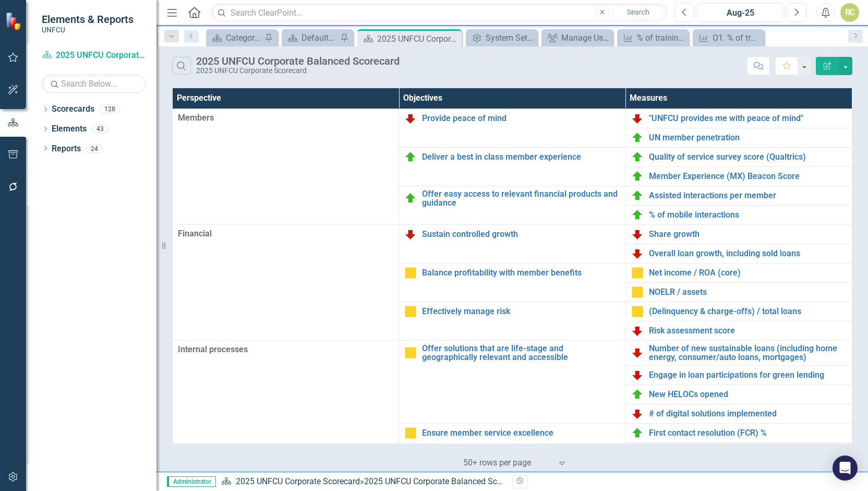  What do you see at coordinates (94, 148) in the screenshot?
I see `div: 24` at bounding box center [94, 148].